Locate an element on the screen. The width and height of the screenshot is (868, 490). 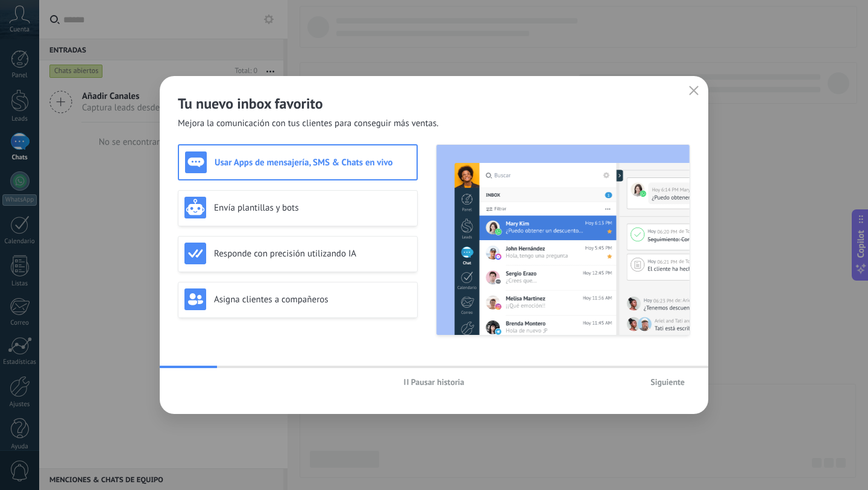
button: Pausar historia is located at coordinates (434, 382).